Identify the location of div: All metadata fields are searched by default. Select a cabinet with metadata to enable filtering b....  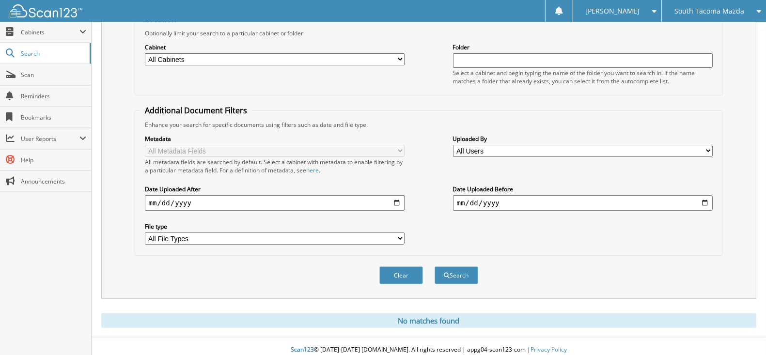
(275, 166).